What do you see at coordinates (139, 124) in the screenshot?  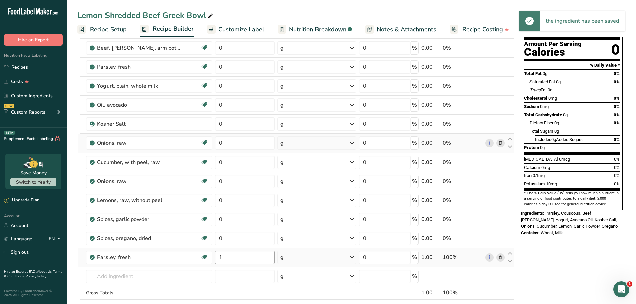 I see `div: Kosher Salt` at bounding box center [139, 124].